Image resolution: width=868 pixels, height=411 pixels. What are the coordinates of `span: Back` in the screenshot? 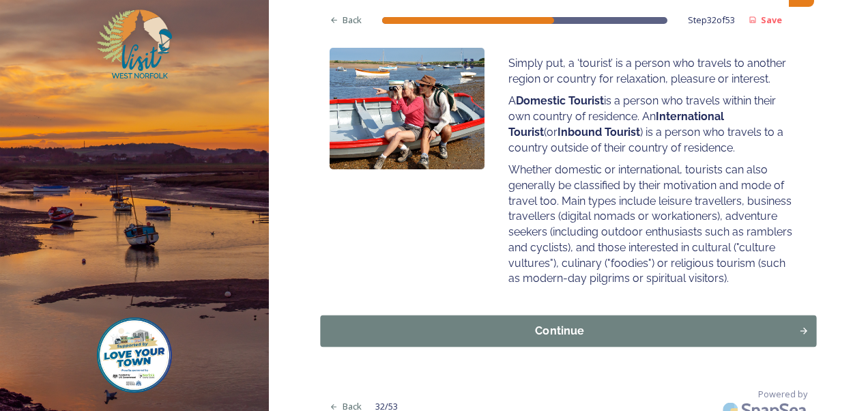 It's located at (353, 19).